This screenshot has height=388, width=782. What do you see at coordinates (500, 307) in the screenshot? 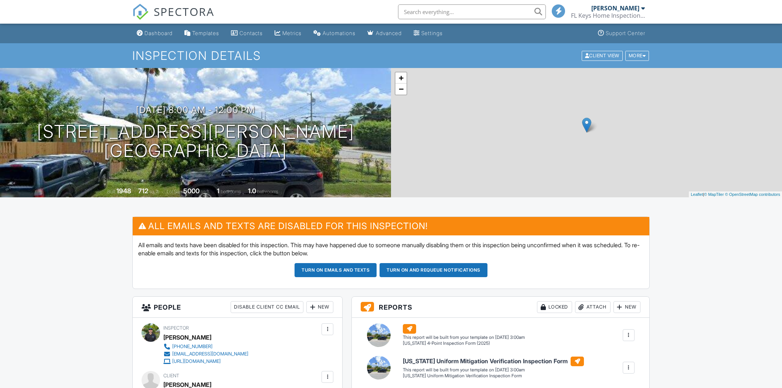
I see `h3: Reports` at bounding box center [500, 307].